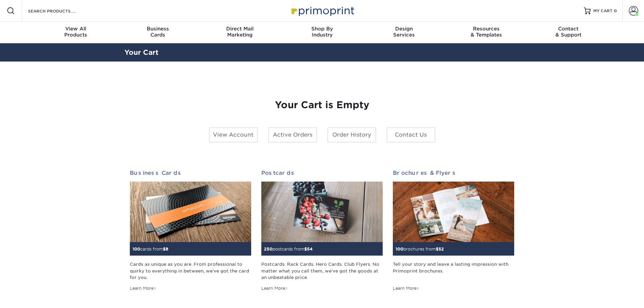  What do you see at coordinates (568, 32) in the screenshot?
I see `div: & Support` at bounding box center [568, 32].